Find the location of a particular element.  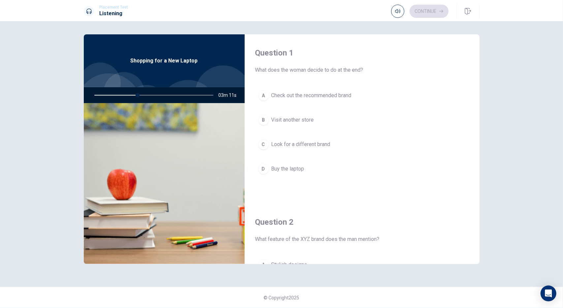

span: 03m 11s is located at coordinates (230, 95).